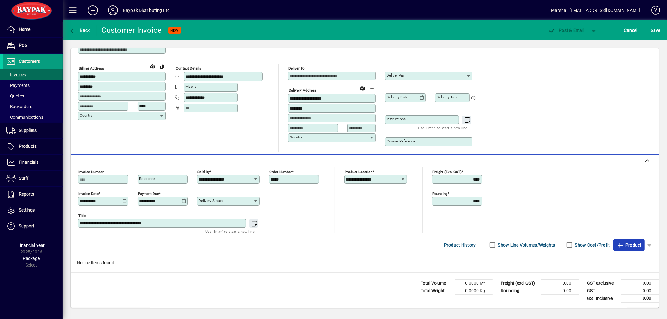  I want to click on app-page-header-button: Back, so click(80, 30).